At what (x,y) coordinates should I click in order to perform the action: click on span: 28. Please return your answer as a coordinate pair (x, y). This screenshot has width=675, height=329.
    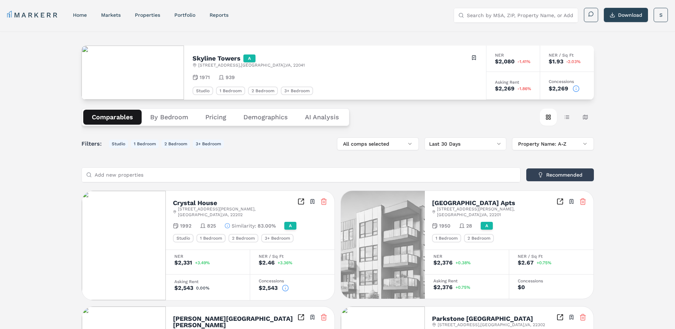
    Looking at the image, I should click on (469, 225).